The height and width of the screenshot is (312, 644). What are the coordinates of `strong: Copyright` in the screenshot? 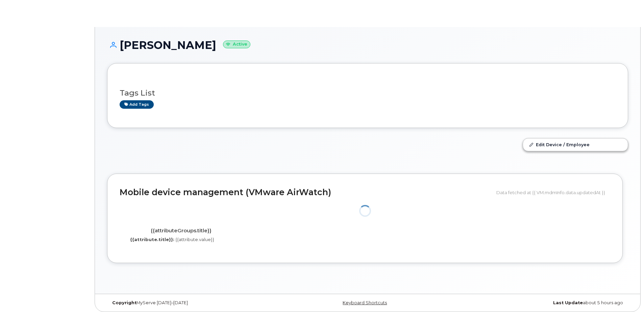 It's located at (125, 302).